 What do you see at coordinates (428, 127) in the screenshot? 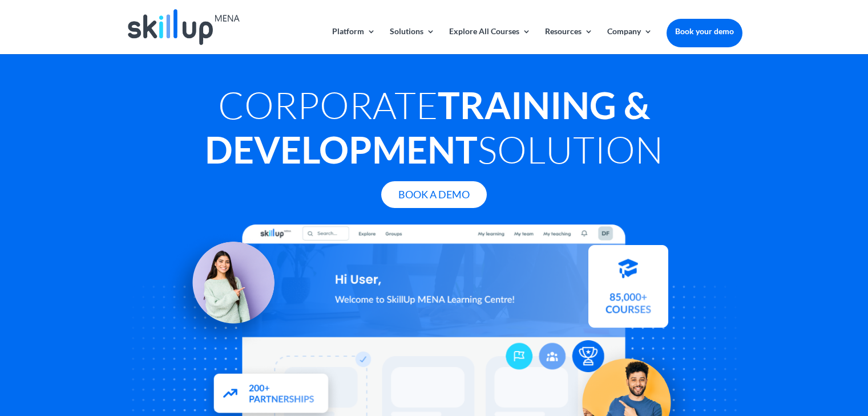
I see `strong: Training & Development` at bounding box center [428, 127].